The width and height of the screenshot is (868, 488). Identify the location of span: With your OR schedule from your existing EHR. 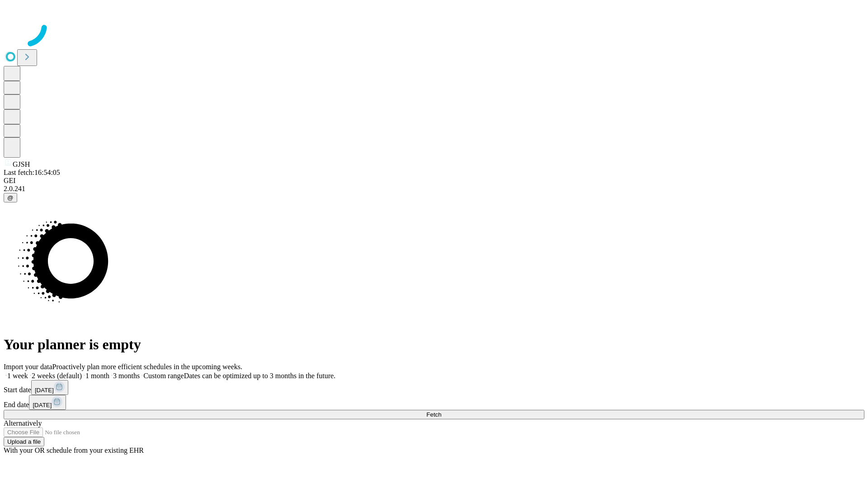
(74, 450).